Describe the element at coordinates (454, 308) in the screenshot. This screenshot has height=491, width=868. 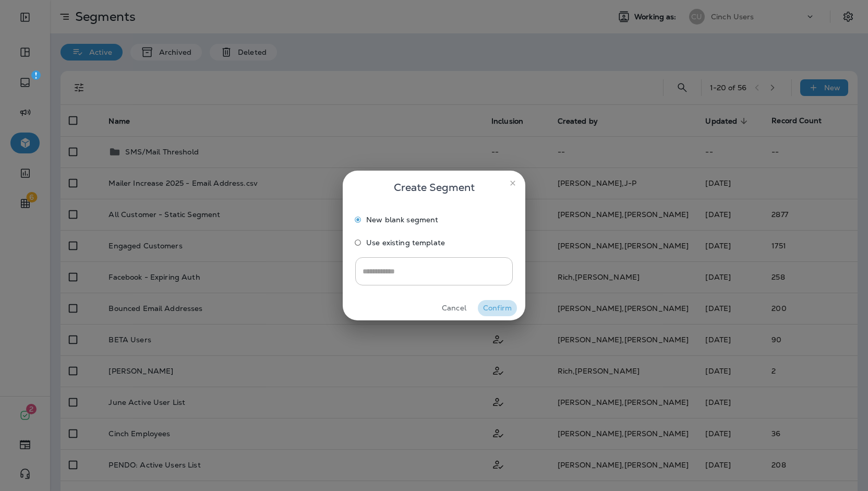
I see `button: Cancel` at that location.